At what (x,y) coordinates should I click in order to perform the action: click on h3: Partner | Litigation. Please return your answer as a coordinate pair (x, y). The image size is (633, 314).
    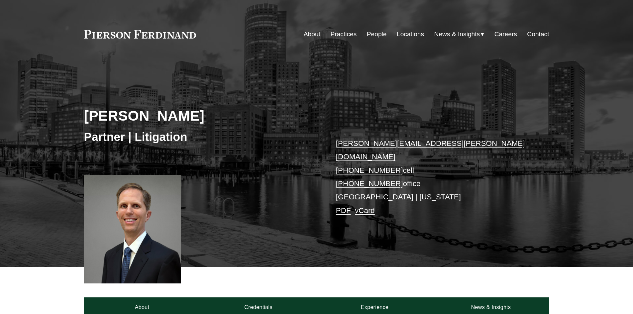
    Looking at the image, I should click on (200, 137).